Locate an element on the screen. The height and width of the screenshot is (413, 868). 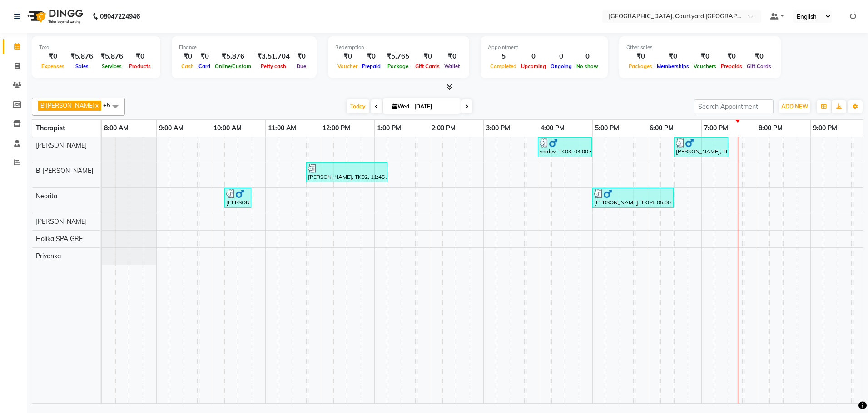
span: Package is located at coordinates (398, 66).